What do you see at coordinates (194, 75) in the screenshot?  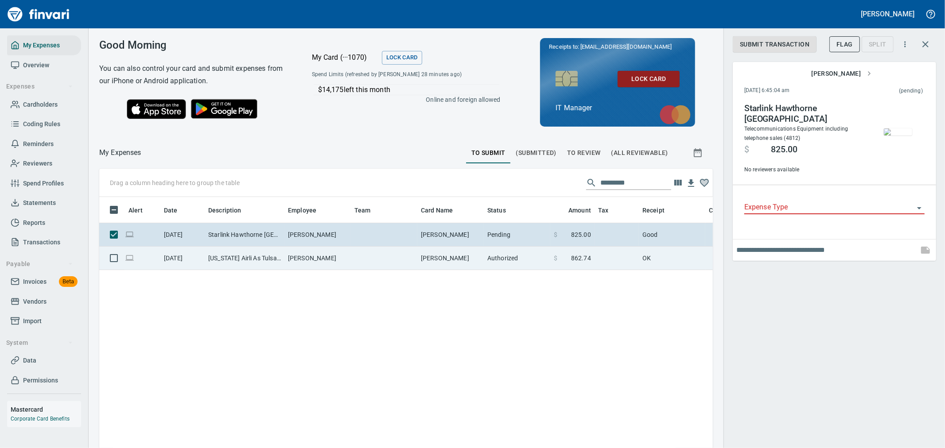 I see `h6: You can also control your card and submit expenses from our iPhone or Android application.` at bounding box center [194, 75].